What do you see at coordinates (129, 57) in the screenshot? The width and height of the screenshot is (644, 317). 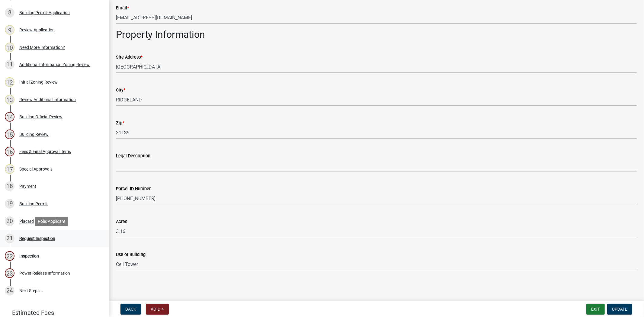 I see `label: Site Address` at bounding box center [129, 57].